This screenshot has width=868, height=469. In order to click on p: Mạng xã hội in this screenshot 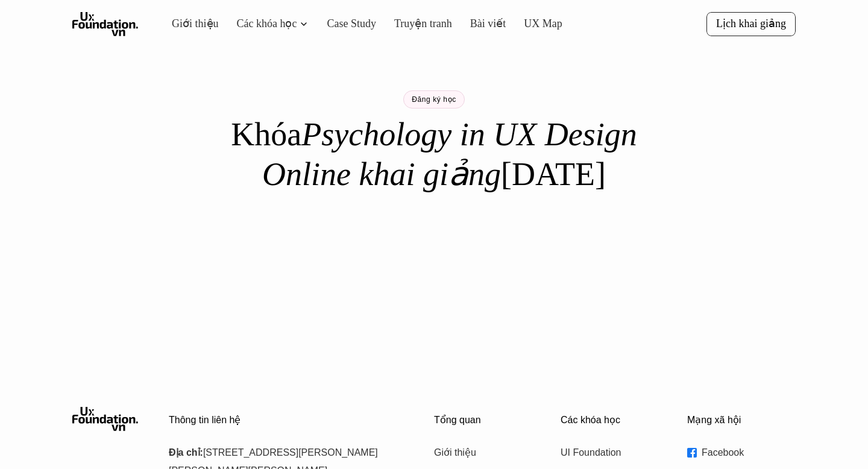, I will do `click(741, 418)`.